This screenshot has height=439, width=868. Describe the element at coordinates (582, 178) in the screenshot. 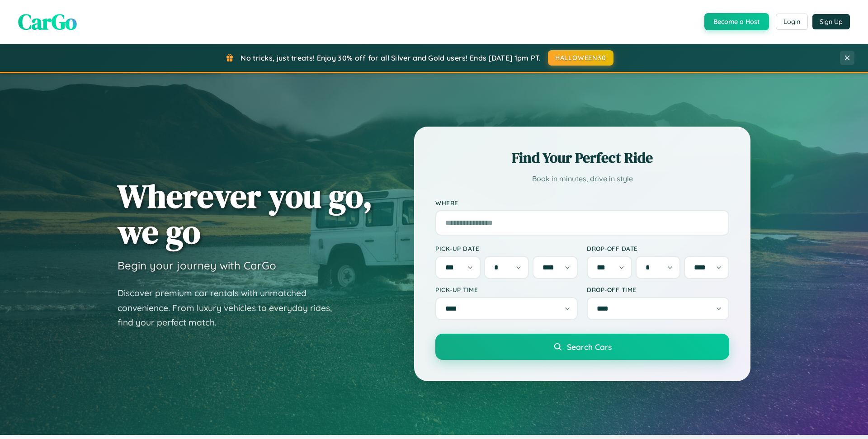

I see `p: Book in minutes, drive in style` at that location.